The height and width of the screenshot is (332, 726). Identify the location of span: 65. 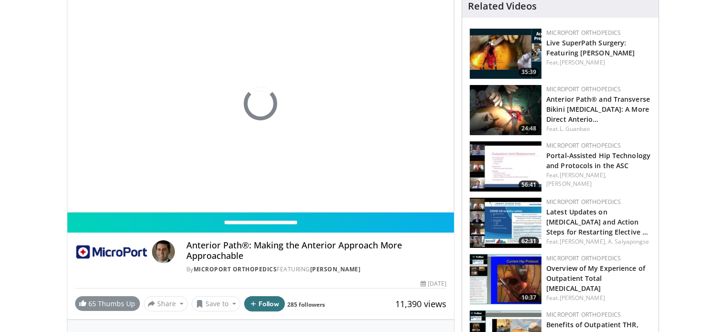
(93, 303).